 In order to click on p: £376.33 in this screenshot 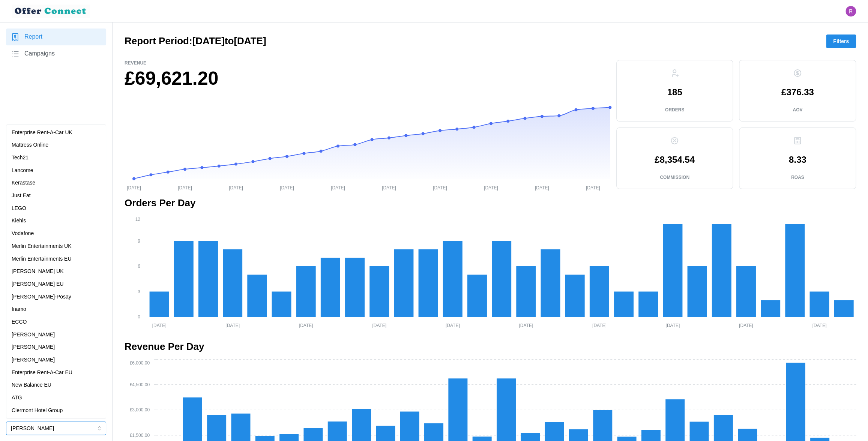, I will do `click(798, 92)`.